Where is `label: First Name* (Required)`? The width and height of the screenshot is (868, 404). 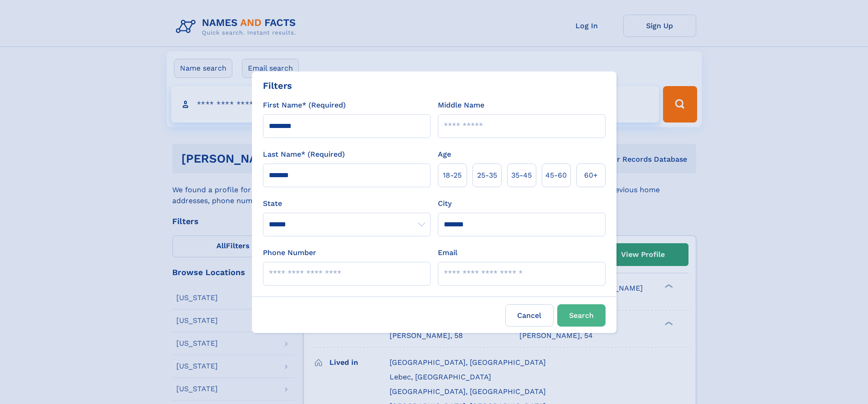
label: First Name* (Required) is located at coordinates (304, 105).